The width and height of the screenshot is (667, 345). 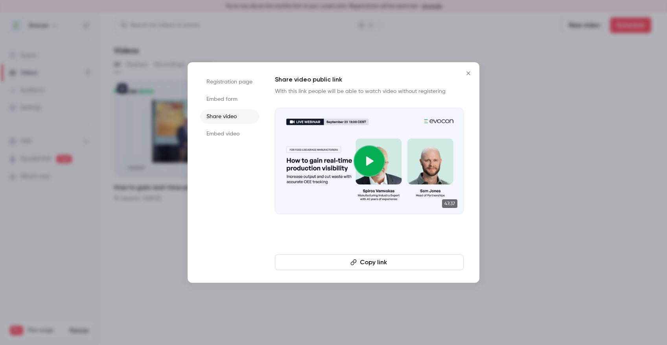 I want to click on li: Share video, so click(x=230, y=116).